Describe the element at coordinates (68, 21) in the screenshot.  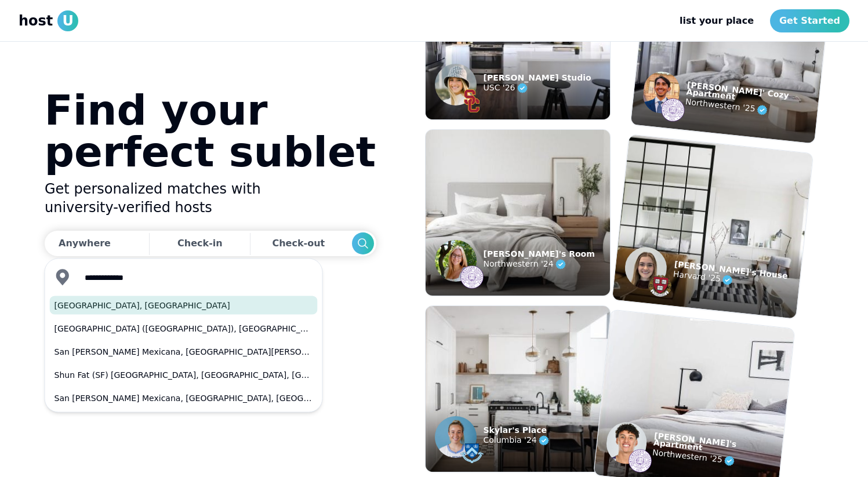
I see `span: U` at that location.